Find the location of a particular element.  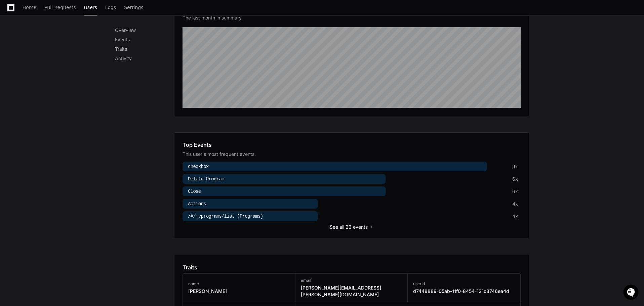

button: Seeall 23 events is located at coordinates (352, 227).